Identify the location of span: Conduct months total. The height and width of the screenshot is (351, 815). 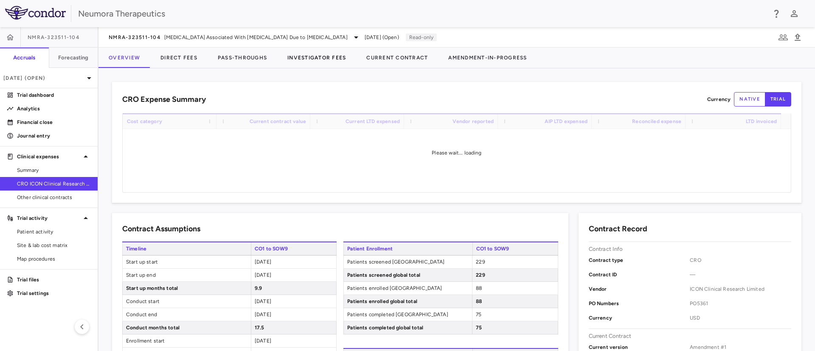
(187, 328).